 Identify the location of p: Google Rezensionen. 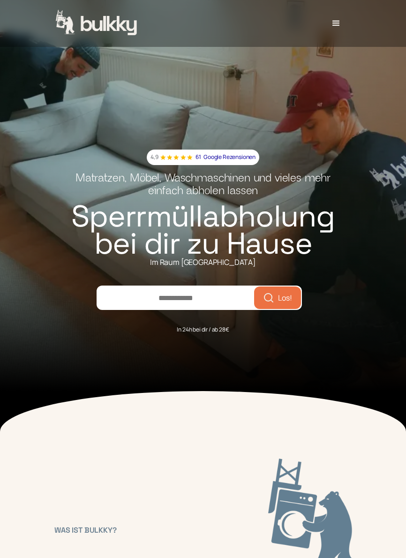
(229, 157).